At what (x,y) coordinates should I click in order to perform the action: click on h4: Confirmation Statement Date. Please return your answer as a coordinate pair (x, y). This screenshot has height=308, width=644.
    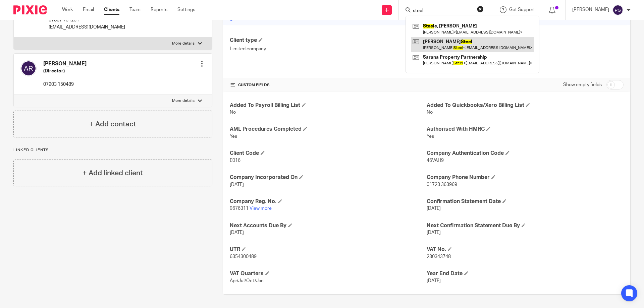
    Looking at the image, I should click on (525, 201).